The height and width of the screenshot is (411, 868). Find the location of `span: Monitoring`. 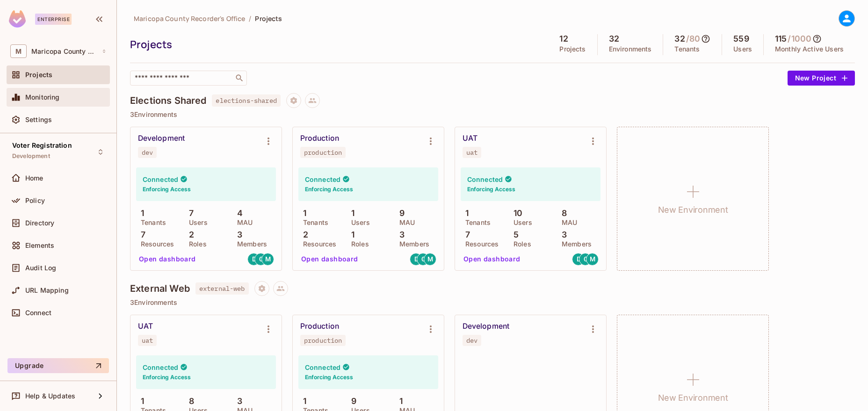

span: Monitoring is located at coordinates (43, 97).